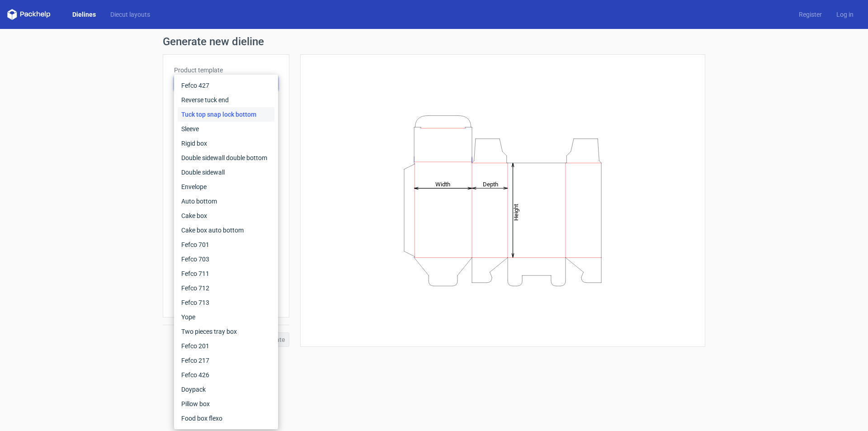 This screenshot has height=431, width=868. Describe the element at coordinates (226, 274) in the screenshot. I see `div: Fefco 711` at that location.